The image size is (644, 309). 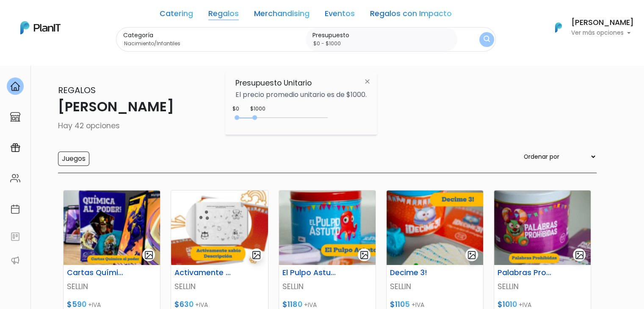 I want to click on h6: El Pulpo Astuto, so click(x=311, y=272).